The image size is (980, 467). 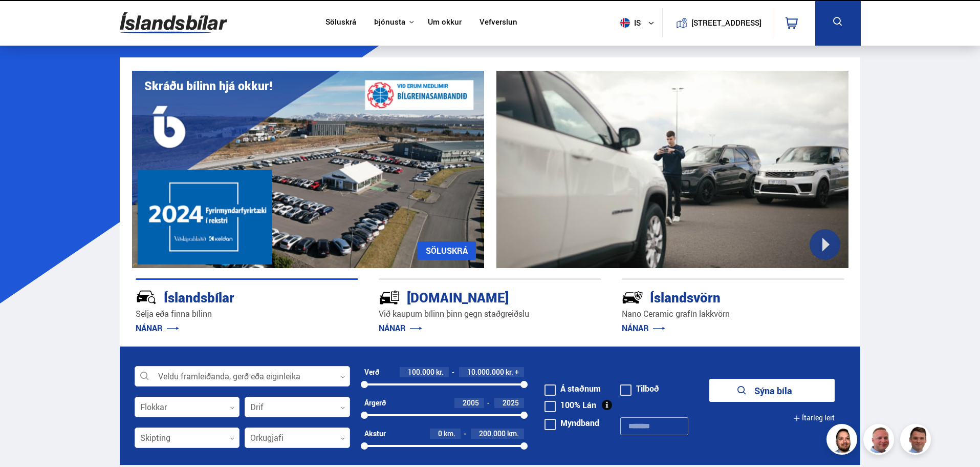 I want to click on label: Á staðnum, so click(x=573, y=388).